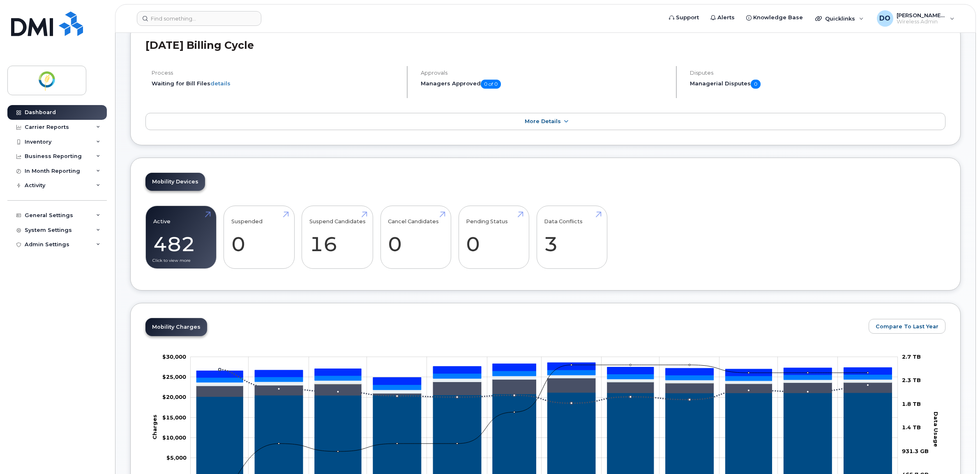 The height and width of the screenshot is (474, 980). What do you see at coordinates (174, 356) in the screenshot?
I see `tspan: $30,000` at bounding box center [174, 356].